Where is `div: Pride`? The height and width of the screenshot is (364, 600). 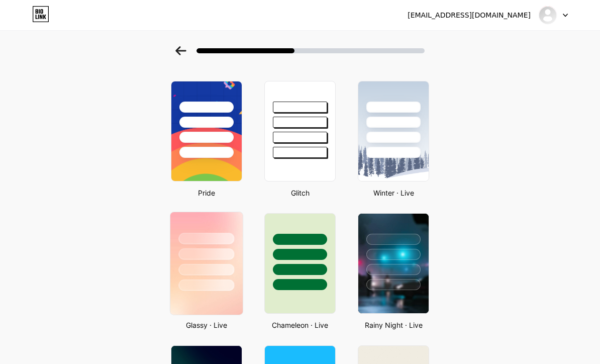 div: Pride is located at coordinates (206, 192).